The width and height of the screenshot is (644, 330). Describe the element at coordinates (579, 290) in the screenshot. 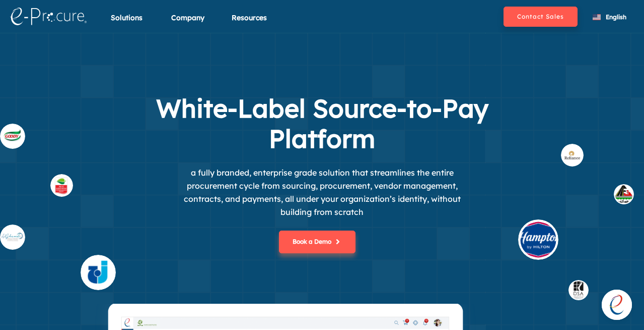

I see `img: buyer_dsa.svg` at that location.